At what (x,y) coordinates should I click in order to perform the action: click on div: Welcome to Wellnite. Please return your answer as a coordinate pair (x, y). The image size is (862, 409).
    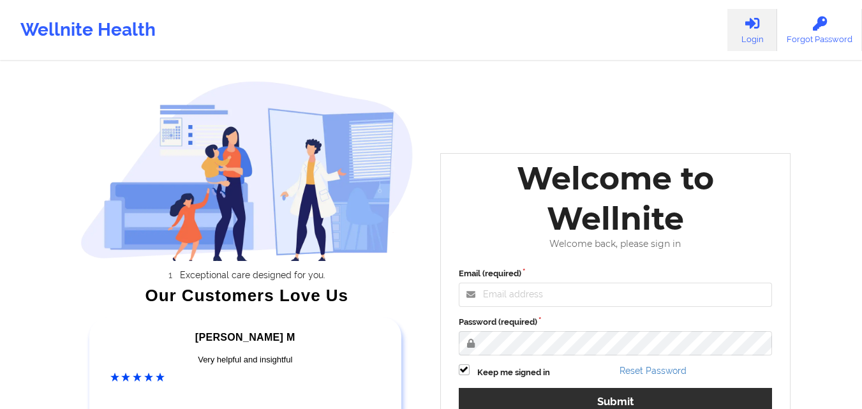
    Looking at the image, I should click on (616, 198).